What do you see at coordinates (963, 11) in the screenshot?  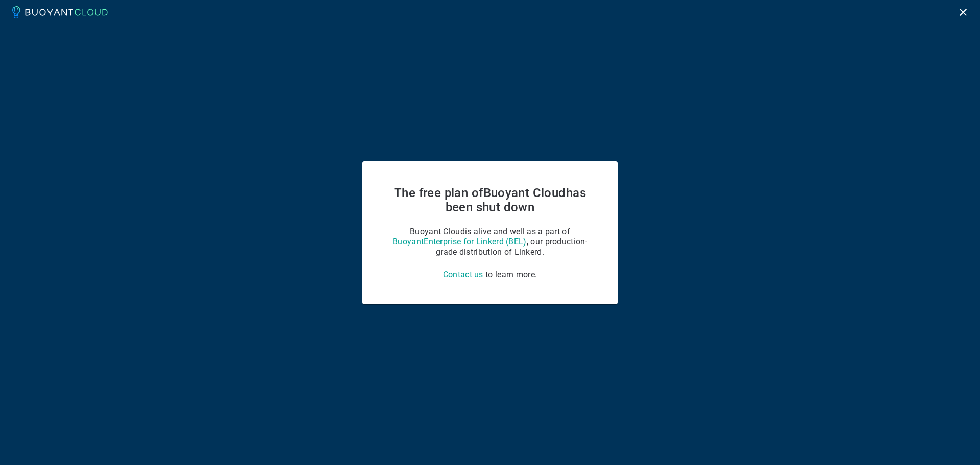 I see `a: Logout` at bounding box center [963, 11].